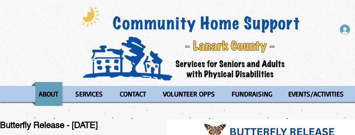 This screenshot has width=355, height=135. Describe the element at coordinates (89, 93) in the screenshot. I see `a: SERVICES` at that location.